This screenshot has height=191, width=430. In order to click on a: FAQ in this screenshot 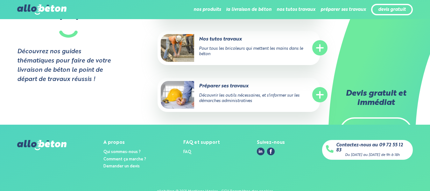, I will do `click(187, 151)`.